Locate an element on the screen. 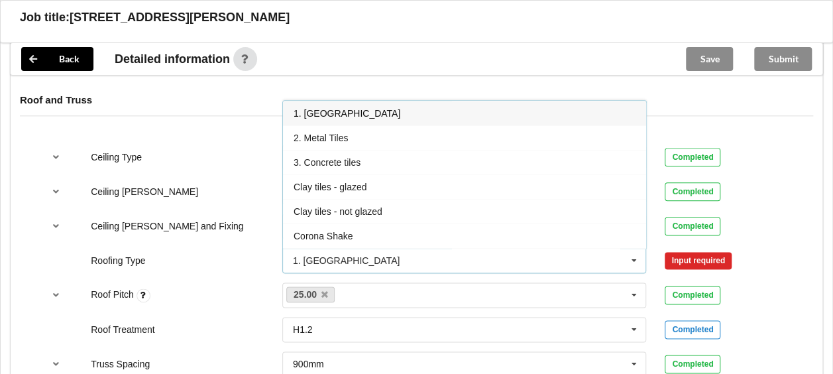 The image size is (833, 374). div: Input required is located at coordinates (697, 260).